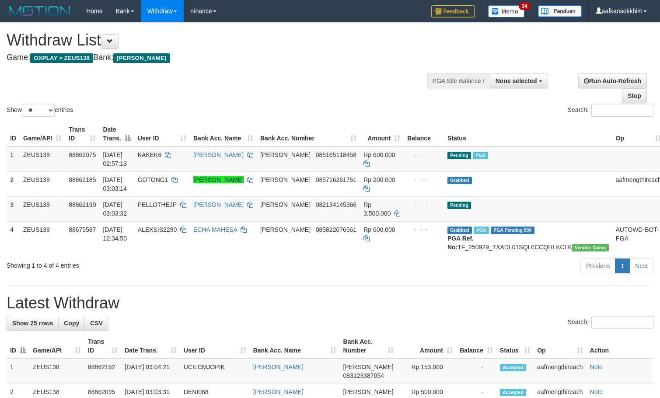  What do you see at coordinates (515, 346) in the screenshot?
I see `th: Status: activate to sort column ascending` at bounding box center [515, 346].